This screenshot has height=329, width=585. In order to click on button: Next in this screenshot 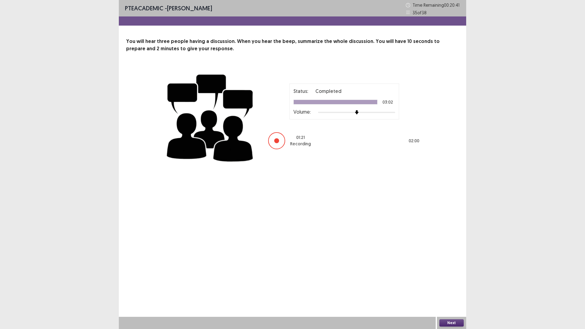, I will do `click(451, 323)`.